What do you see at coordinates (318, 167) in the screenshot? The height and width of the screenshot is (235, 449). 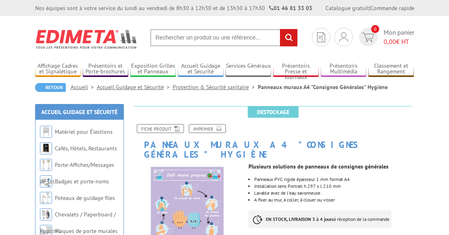 I see `strong: Plusieurs solutions de panneaux de consignes générales` at bounding box center [318, 167].